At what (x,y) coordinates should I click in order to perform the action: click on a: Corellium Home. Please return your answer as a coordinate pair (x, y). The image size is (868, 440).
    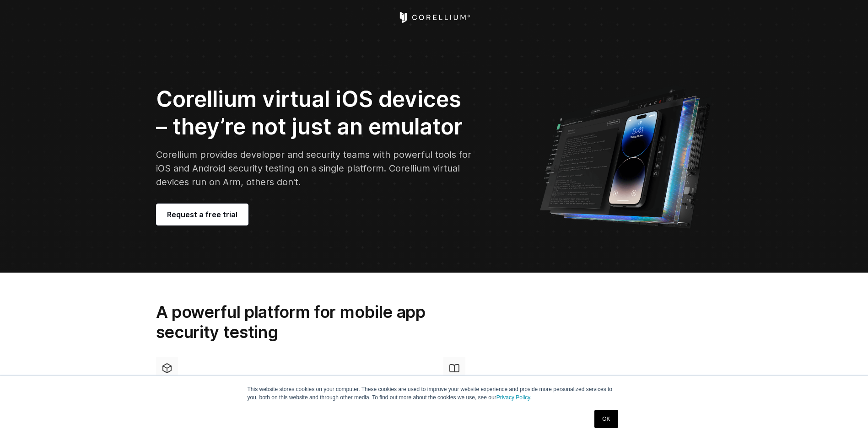
    Looking at the image, I should click on (434, 17).